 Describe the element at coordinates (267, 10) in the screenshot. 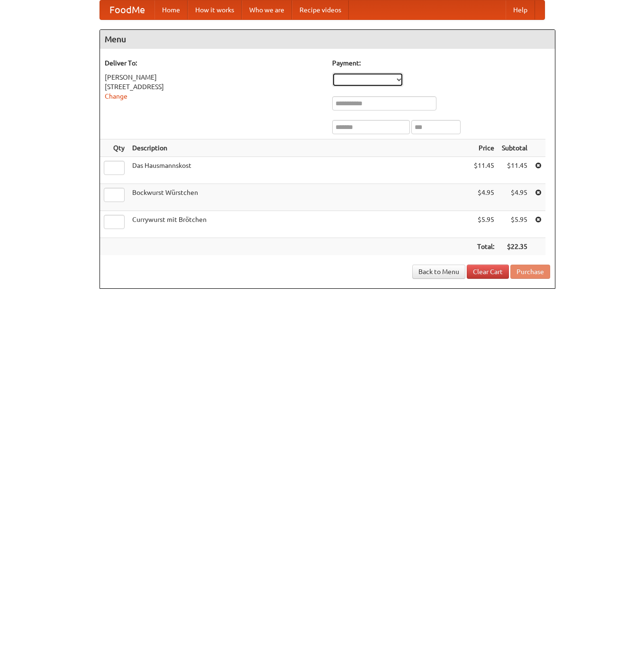

I see `a: Who we are` at that location.